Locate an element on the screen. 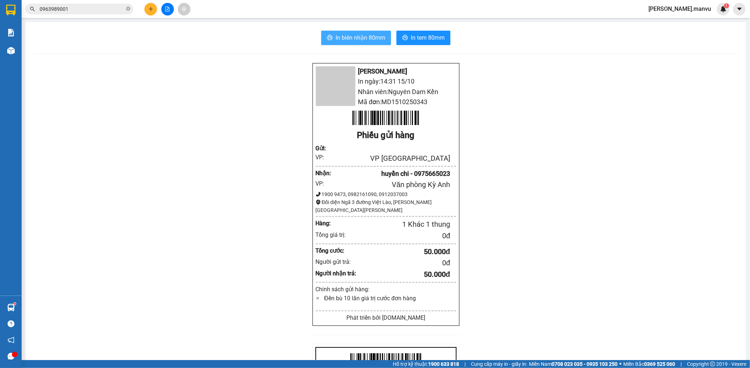 The image size is (750, 368). img: logo-vxr is located at coordinates (11, 10).